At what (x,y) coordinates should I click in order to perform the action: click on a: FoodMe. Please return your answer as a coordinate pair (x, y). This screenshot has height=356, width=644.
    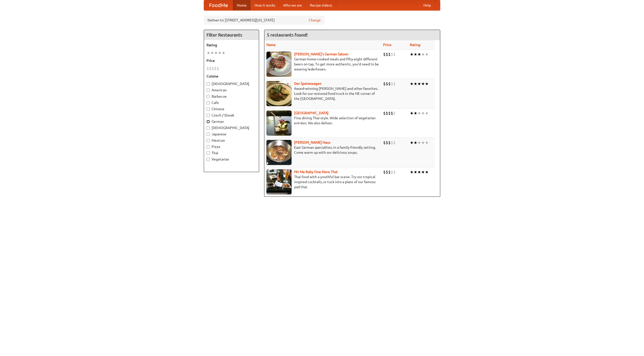
    Looking at the image, I should click on (218, 5).